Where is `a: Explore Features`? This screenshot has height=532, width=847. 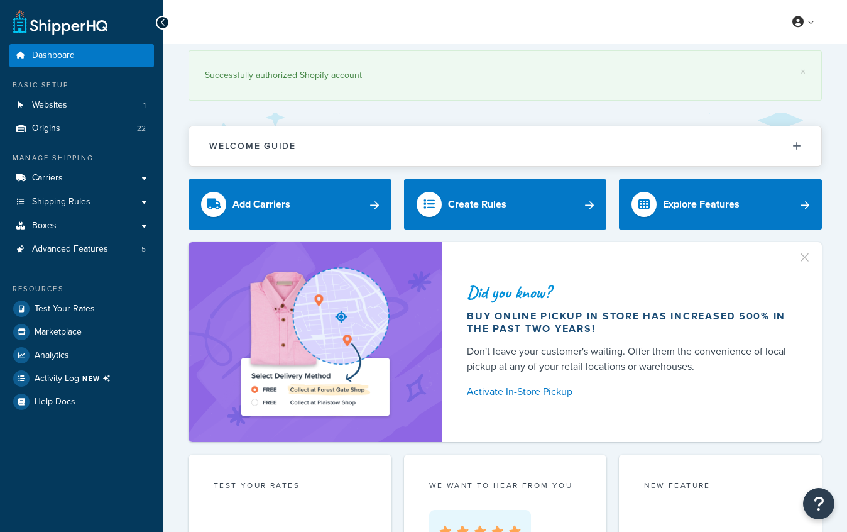 a: Explore Features is located at coordinates (720, 204).